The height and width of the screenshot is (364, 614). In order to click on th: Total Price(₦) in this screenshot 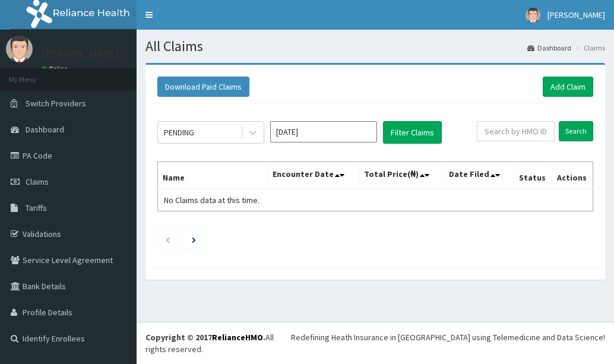, I will do `click(401, 176)`.